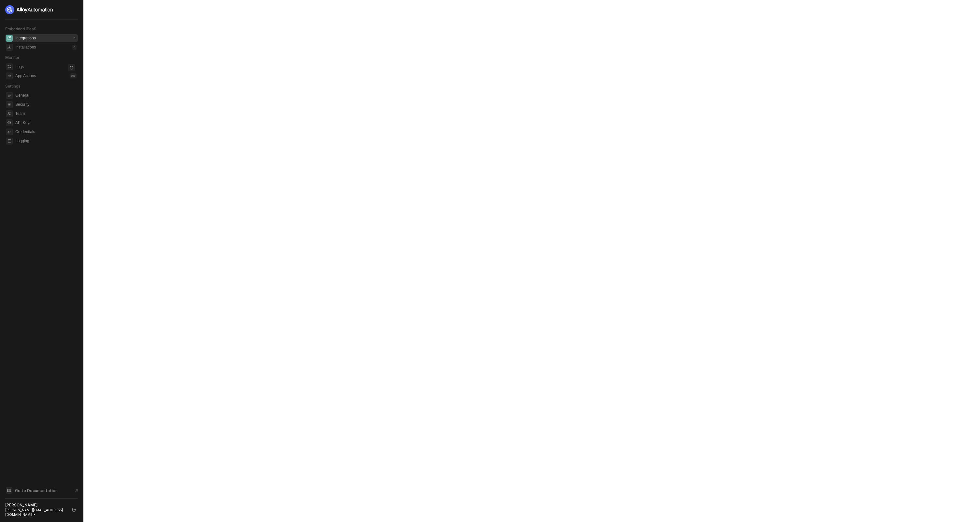 Image resolution: width=980 pixels, height=522 pixels. I want to click on span: icon-app-actions, so click(9, 76).